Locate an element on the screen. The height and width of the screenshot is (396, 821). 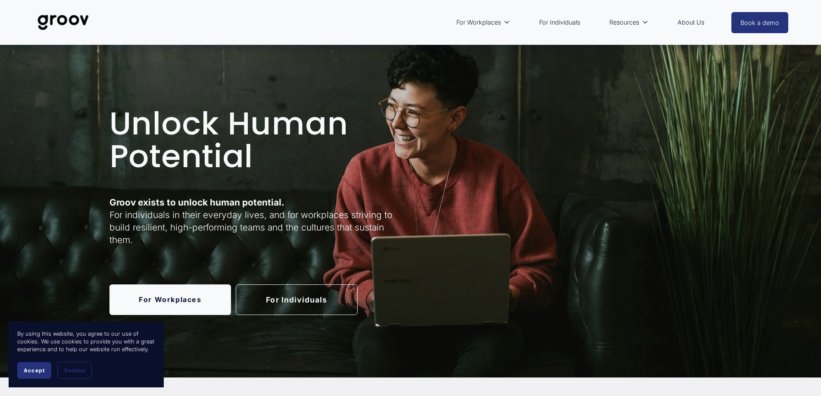
p: By using this website, you agree to our use of cookies. We use cookies to provide you with a grea... is located at coordinates (86, 342).